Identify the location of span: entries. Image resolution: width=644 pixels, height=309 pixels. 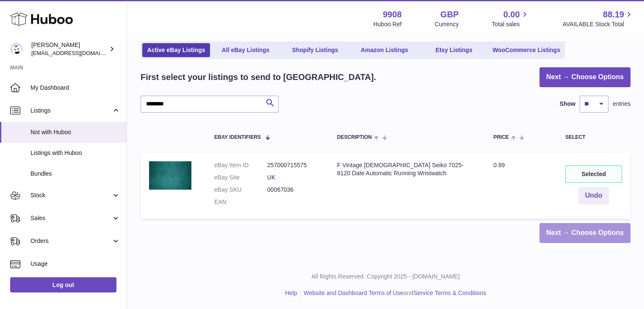
(621, 104).